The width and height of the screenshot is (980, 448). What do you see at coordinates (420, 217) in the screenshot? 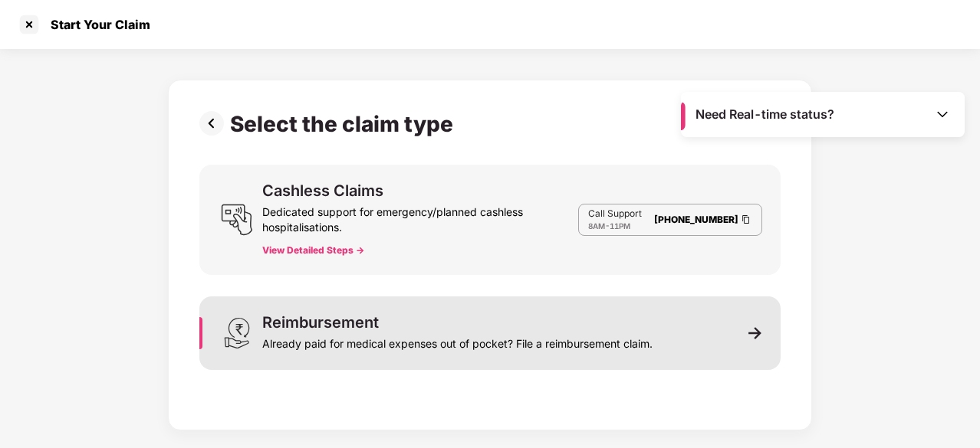
I see `div: Dedicated support for emergency/planned cashless hospitalisations.` at bounding box center [420, 217].